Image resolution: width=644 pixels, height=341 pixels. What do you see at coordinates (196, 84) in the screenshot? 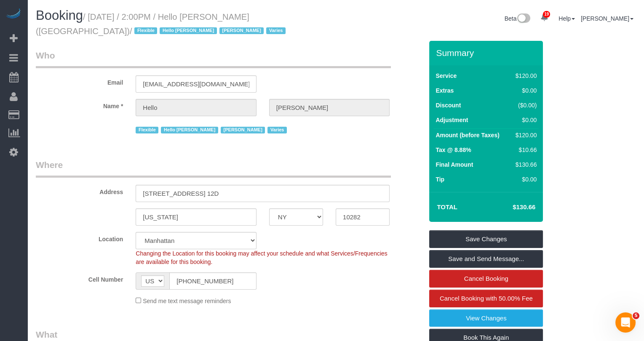
I see `input: Email` at bounding box center [196, 84].